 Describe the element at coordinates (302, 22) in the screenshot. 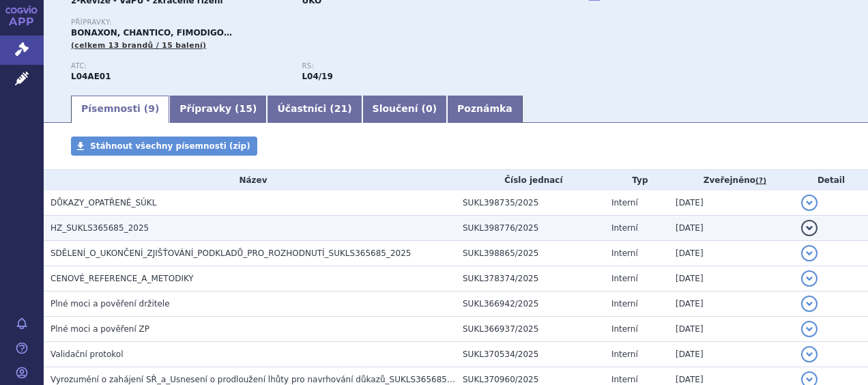

I see `p: Přípravky:` at that location.